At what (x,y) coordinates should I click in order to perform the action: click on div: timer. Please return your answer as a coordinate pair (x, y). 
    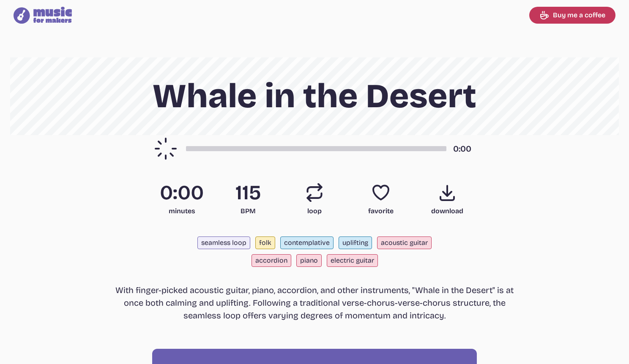
    Looking at the image, I should click on (465, 149).